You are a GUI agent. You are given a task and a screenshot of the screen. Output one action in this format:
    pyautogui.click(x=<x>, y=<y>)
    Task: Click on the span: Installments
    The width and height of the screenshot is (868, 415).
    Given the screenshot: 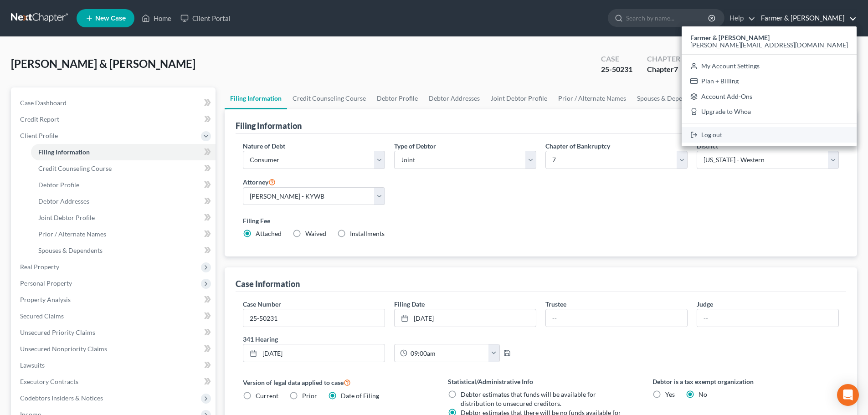 What is the action you would take?
    pyautogui.click(x=367, y=233)
    